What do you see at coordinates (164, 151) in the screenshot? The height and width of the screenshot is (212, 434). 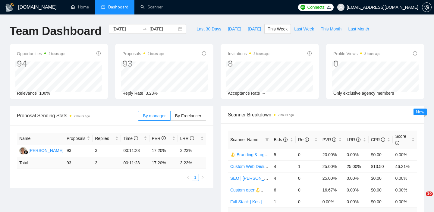 I see `td: 17.20%` at bounding box center [164, 151].